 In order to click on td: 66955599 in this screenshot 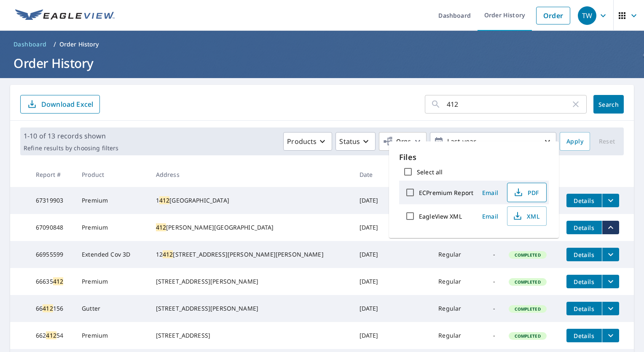, I will do `click(52, 254)`.